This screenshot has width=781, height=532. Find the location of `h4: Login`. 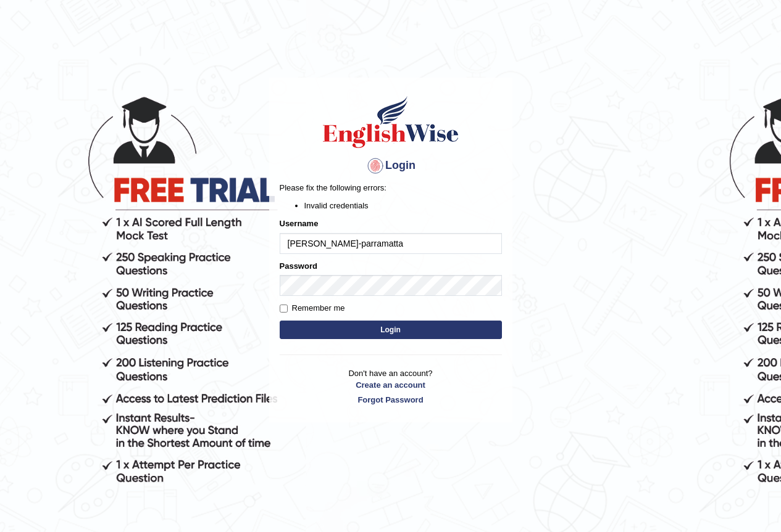

h4: Login is located at coordinates (390, 166).